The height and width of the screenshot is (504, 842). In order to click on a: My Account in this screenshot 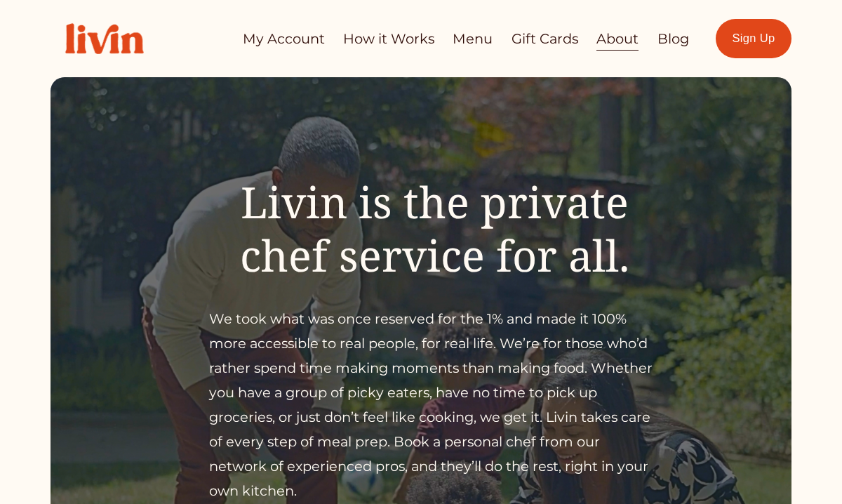, I will do `click(284, 39)`.